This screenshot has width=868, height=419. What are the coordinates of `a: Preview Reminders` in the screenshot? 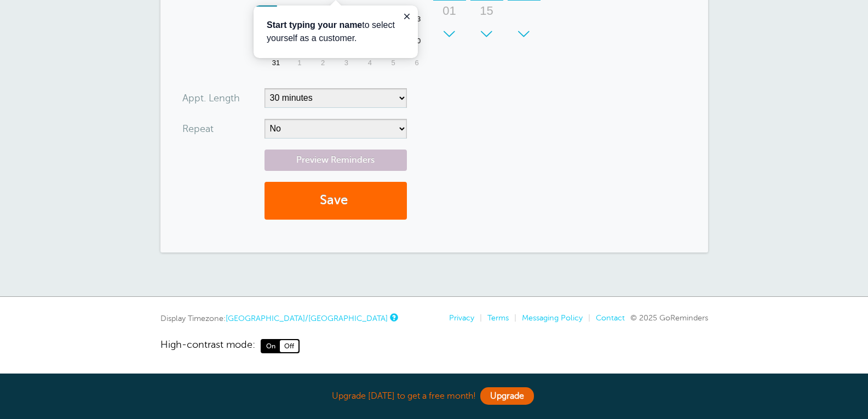 It's located at (336, 160).